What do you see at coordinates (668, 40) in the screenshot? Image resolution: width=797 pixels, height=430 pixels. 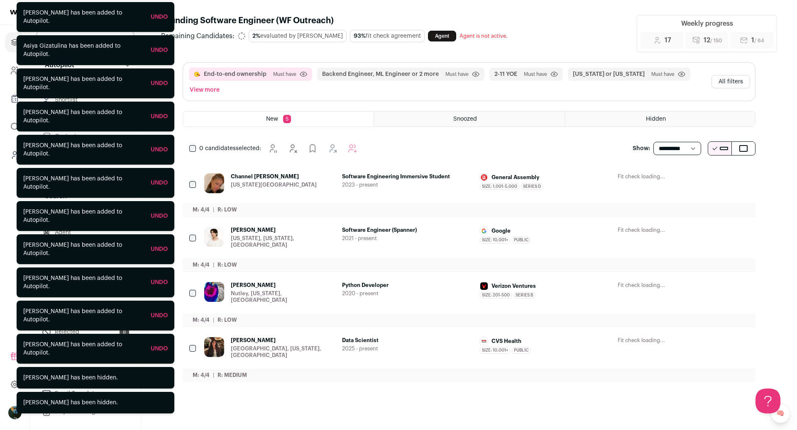 I see `span: 17` at bounding box center [668, 40].